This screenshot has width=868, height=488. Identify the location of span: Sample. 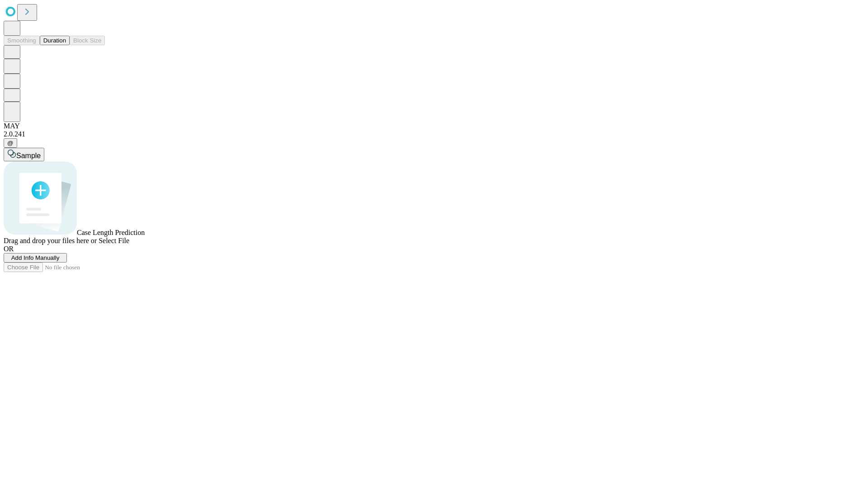
(28, 156).